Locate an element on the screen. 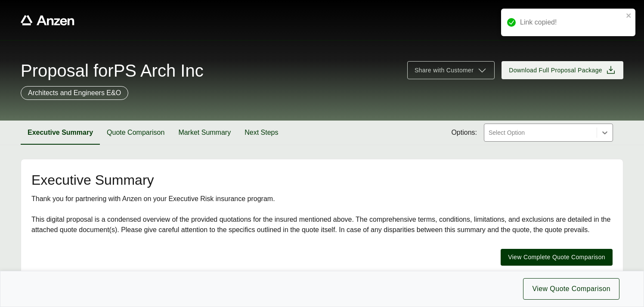 The height and width of the screenshot is (307, 644). div: Link copied! is located at coordinates (571, 23).